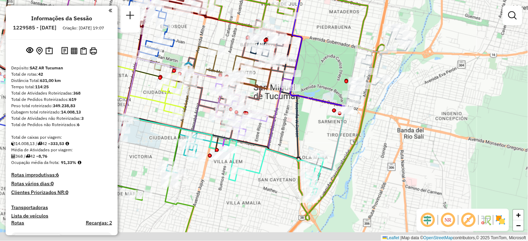  Describe the element at coordinates (62, 68) in the screenshot. I see `div: Depósito:` at that location.